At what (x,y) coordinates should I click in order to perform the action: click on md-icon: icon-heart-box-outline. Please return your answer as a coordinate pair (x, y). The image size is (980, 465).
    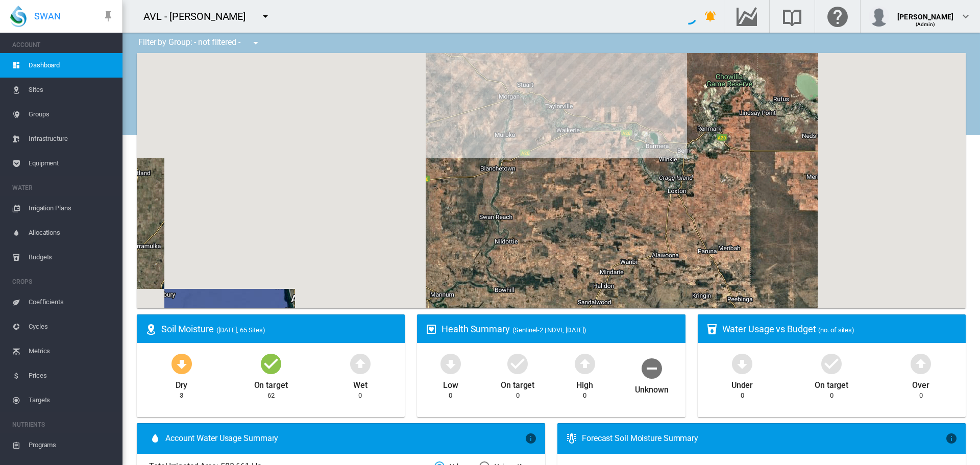
    Looking at the image, I should click on (431, 330).